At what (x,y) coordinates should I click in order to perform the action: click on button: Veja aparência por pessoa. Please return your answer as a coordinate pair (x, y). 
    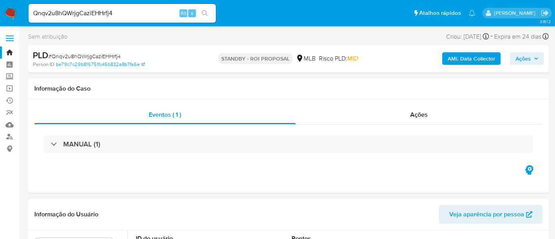
    Looking at the image, I should click on (490, 214).